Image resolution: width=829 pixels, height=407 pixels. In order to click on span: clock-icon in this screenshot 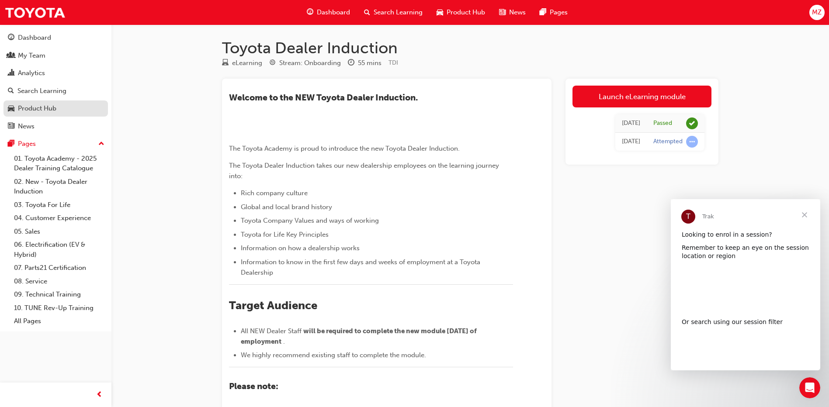, I will do `click(351, 63)`.